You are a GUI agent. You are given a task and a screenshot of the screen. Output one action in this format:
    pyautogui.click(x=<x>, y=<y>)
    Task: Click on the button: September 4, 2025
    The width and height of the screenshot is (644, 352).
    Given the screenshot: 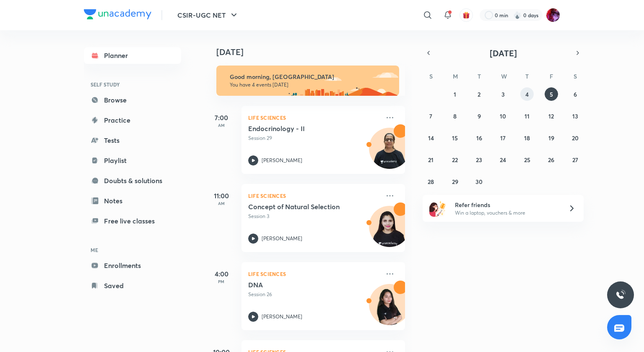 What is the action you would take?
    pyautogui.click(x=527, y=94)
    